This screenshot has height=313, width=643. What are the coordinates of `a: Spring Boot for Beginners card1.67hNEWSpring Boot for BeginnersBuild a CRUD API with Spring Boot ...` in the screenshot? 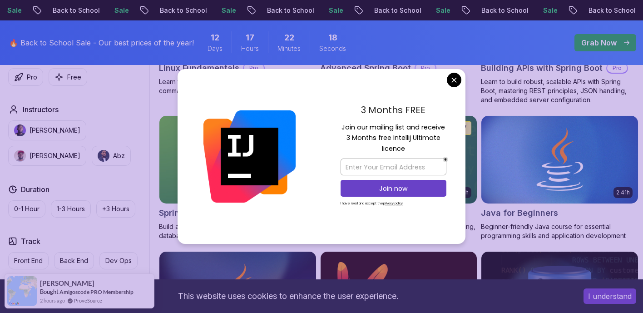 It's located at (237, 177).